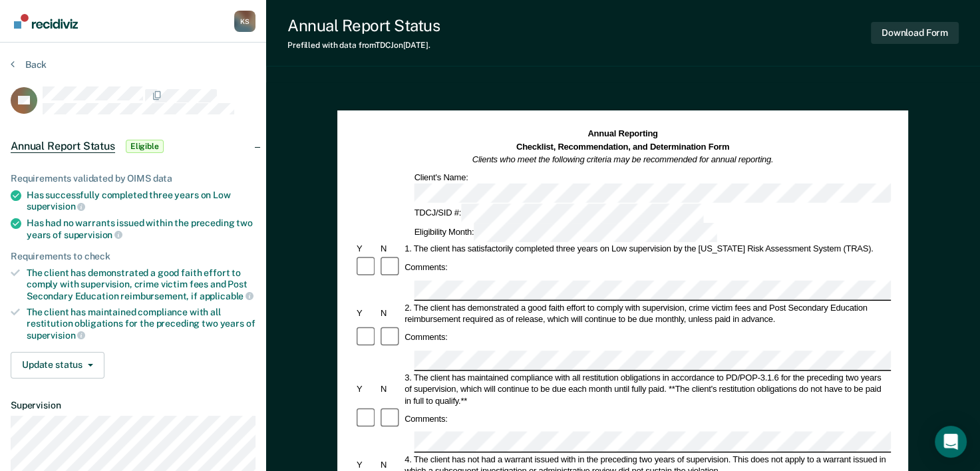 The width and height of the screenshot is (980, 471). What do you see at coordinates (566, 232) in the screenshot?
I see `div: Eligibility Month:` at bounding box center [566, 232].